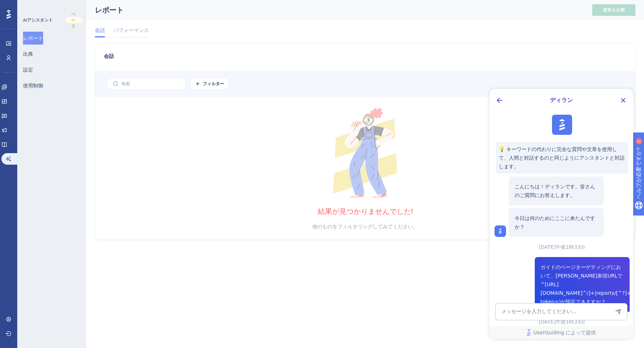 The width and height of the screenshot is (644, 348). I want to click on font: 💡 キーワードの代わりに完全な質問や文章を使用して、人間と対話するのと同じようにアシスタントと対話します。, so click(72, 69).